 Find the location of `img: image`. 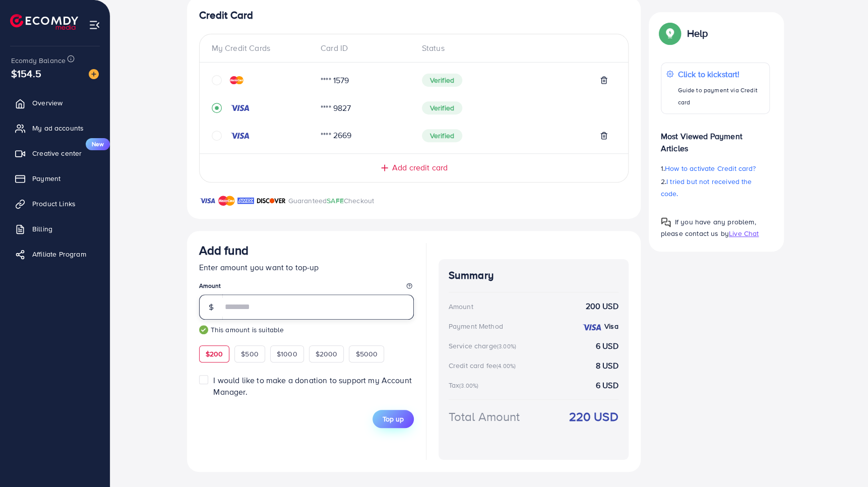

img: image is located at coordinates (94, 74).